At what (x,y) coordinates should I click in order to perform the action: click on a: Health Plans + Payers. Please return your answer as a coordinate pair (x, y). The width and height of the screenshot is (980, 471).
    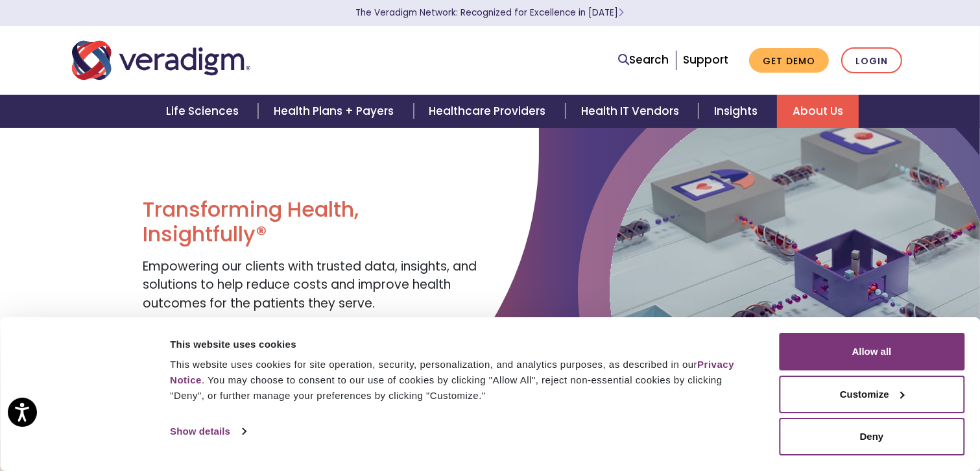
    Looking at the image, I should click on (335, 111).